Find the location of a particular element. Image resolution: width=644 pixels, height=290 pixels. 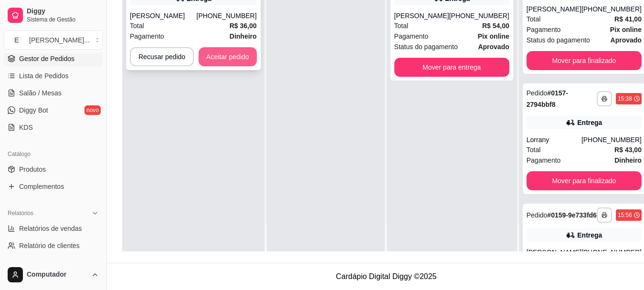

span: E is located at coordinates (17, 40).